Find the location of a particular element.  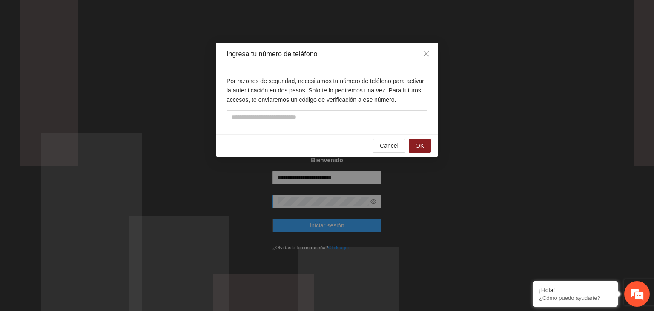

button: Cancel is located at coordinates (389, 146).